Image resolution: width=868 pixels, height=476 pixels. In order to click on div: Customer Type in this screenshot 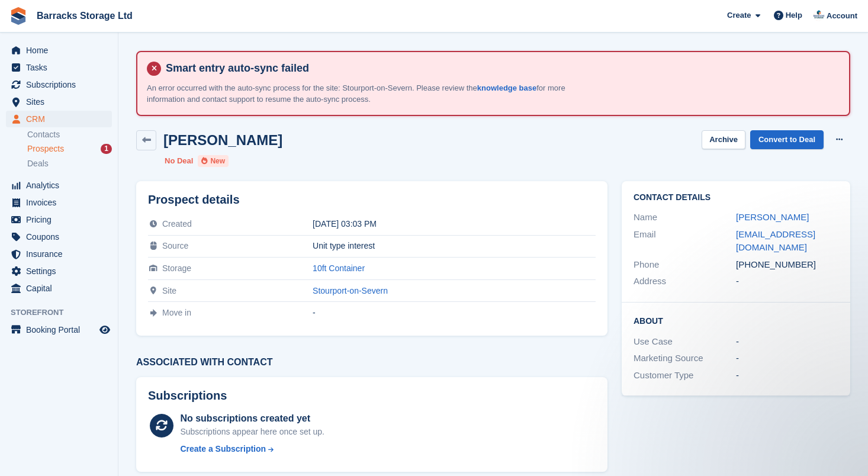, I will do `click(685, 375)`.